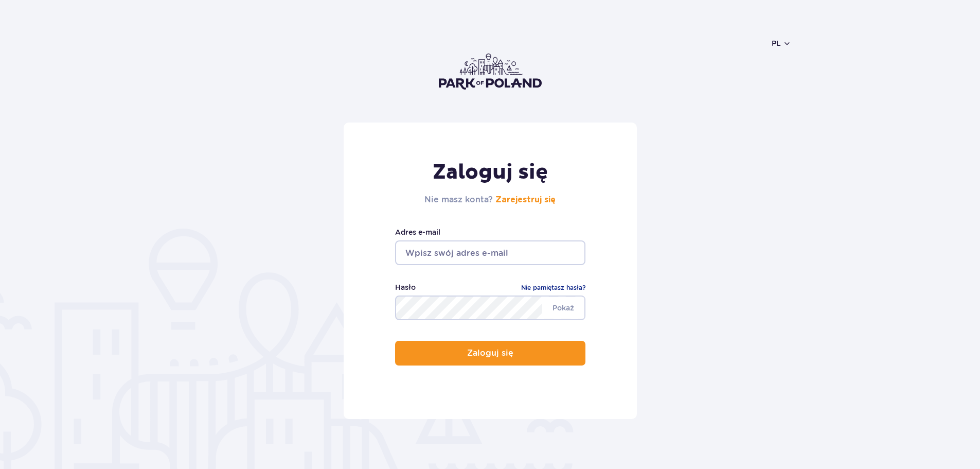  I want to click on span: Pokaż, so click(563, 308).